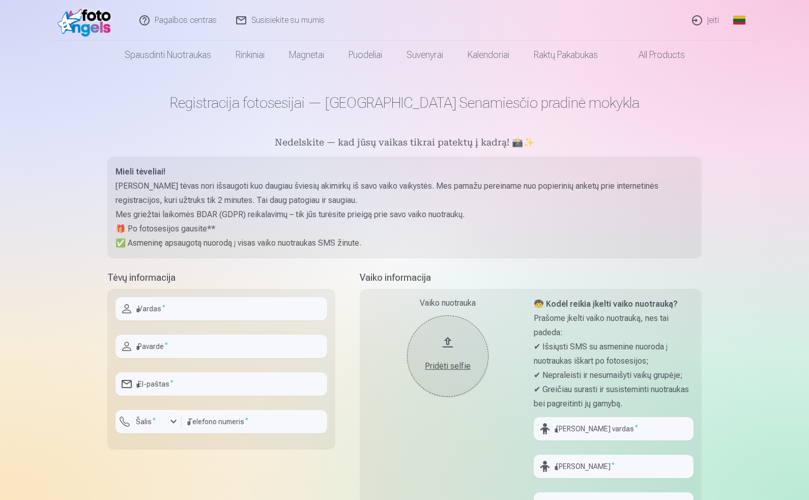 The image size is (809, 500). What do you see at coordinates (606, 304) in the screenshot?
I see `strong: 🧒 Kodėl reikia įkelti vaiko nuotrauką?` at bounding box center [606, 304].